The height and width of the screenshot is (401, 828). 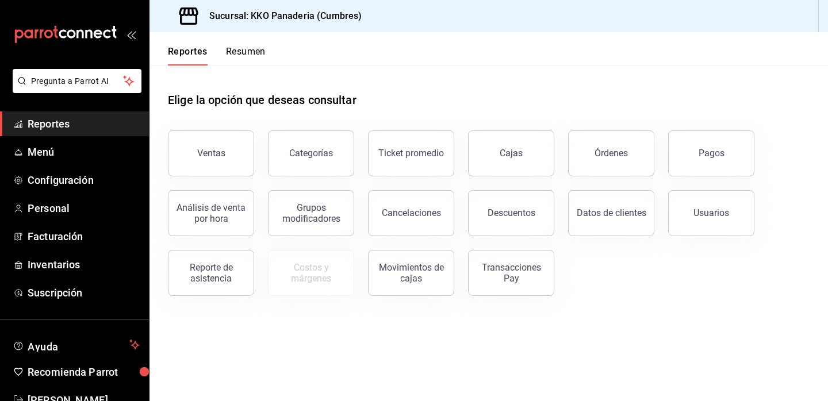 What do you see at coordinates (83, 208) in the screenshot?
I see `span: Personal` at bounding box center [83, 208].